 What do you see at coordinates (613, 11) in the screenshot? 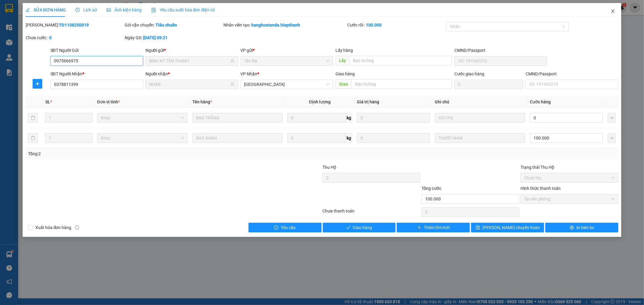
I see `span: close` at bounding box center [613, 11].